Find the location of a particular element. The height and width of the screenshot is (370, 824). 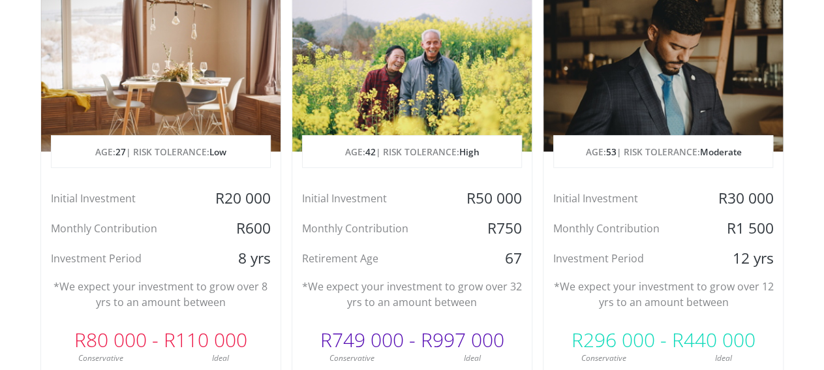

div: R749 000 - R997 000 is located at coordinates (412, 340).